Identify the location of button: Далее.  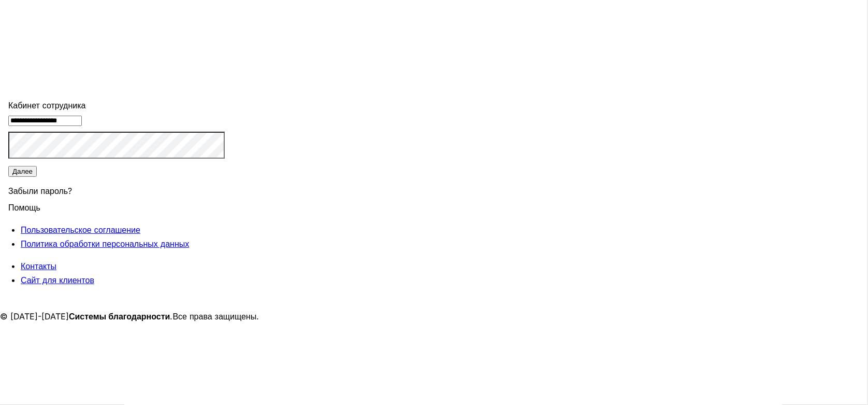
(22, 171).